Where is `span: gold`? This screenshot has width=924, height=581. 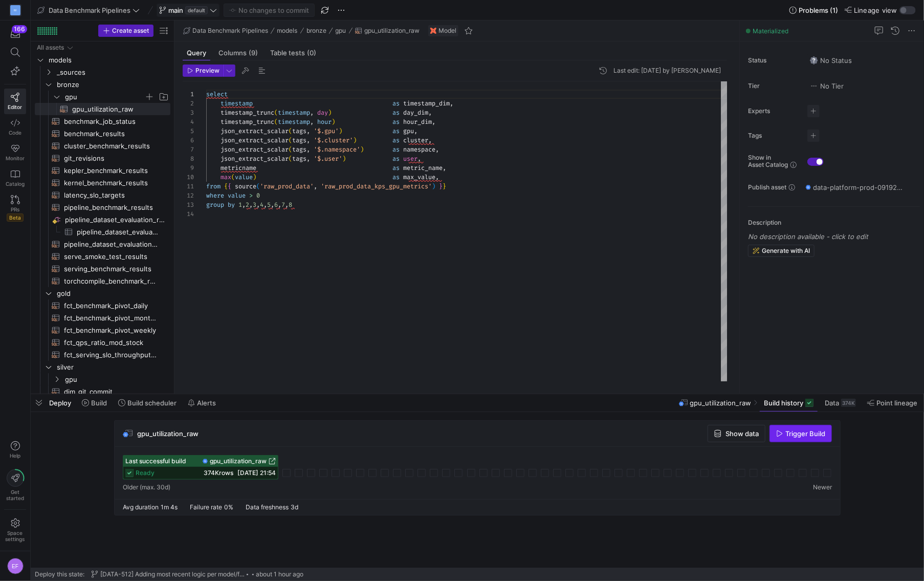 span: gold is located at coordinates (113, 293).